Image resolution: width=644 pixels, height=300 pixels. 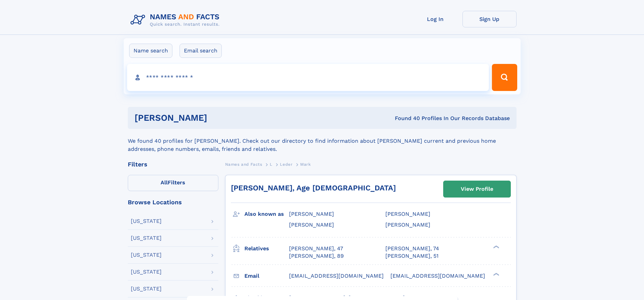 I want to click on a: Log In, so click(x=435, y=19).